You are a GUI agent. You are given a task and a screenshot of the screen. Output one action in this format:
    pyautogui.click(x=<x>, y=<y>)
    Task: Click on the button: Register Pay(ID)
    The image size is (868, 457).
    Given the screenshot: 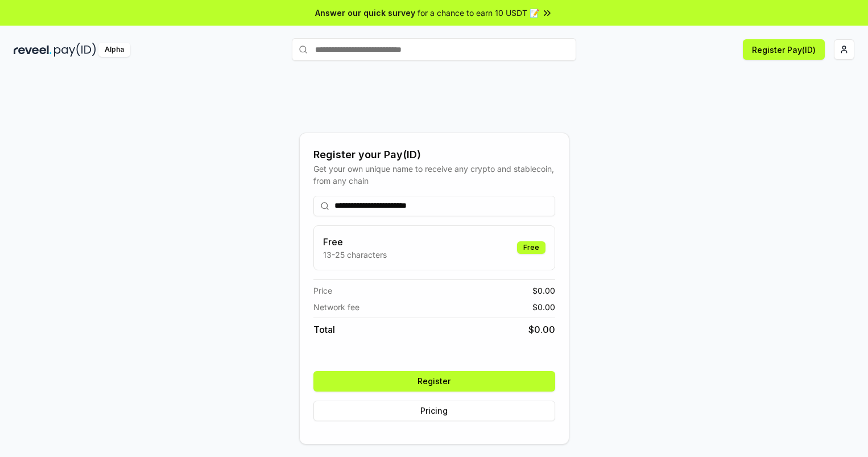 What is the action you would take?
    pyautogui.click(x=784, y=49)
    